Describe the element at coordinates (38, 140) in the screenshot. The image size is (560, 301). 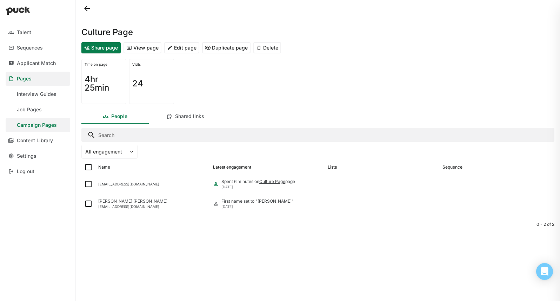
I see `a: Content Library` at that location.